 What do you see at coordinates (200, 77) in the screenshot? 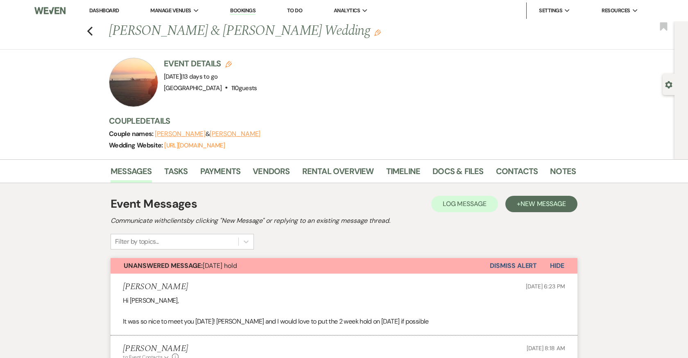
I see `span: 13 days to go` at bounding box center [200, 77].